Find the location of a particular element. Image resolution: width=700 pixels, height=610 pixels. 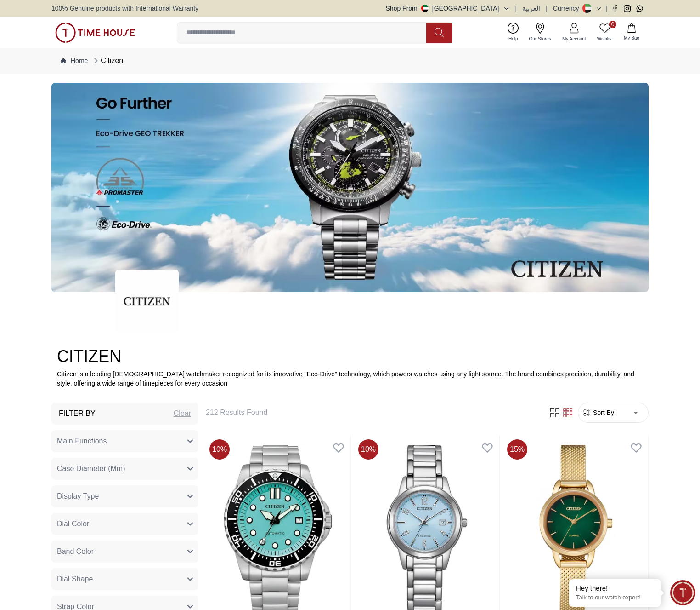

h3: Filter By is located at coordinates (77, 413).